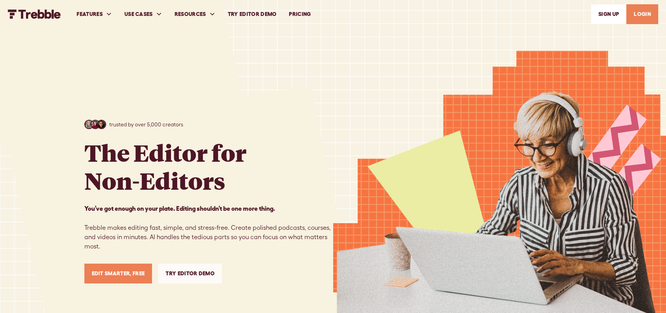 Image resolution: width=666 pixels, height=313 pixels. What do you see at coordinates (642, 14) in the screenshot?
I see `a: LOGIN` at bounding box center [642, 14].